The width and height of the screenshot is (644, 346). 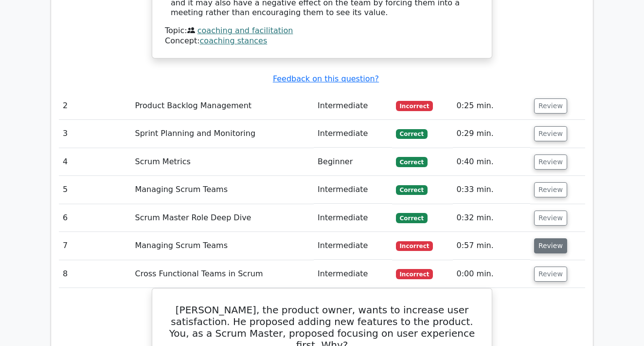 I want to click on td: Cross Functional Teams in Scrum, so click(x=223, y=273).